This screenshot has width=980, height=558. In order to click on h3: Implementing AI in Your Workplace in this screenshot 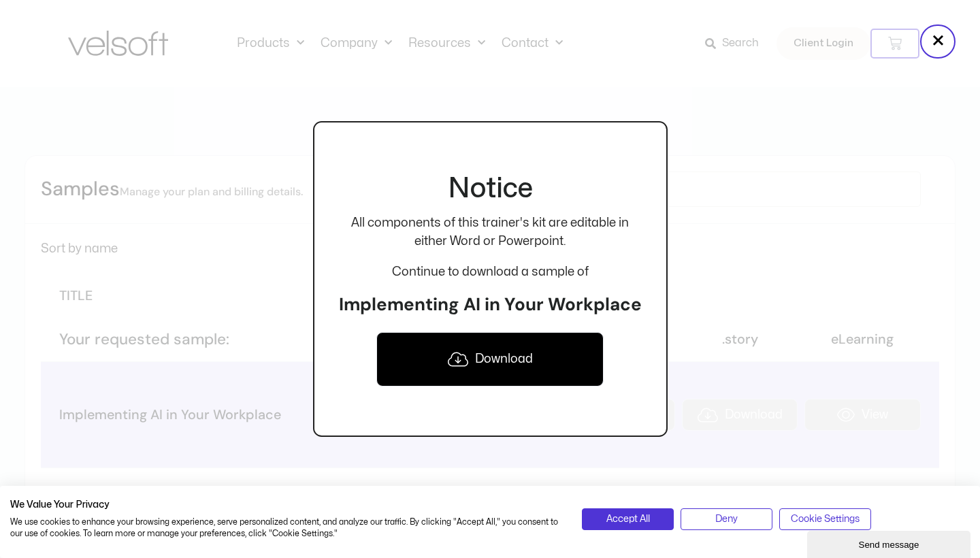, I will do `click(490, 305)`.